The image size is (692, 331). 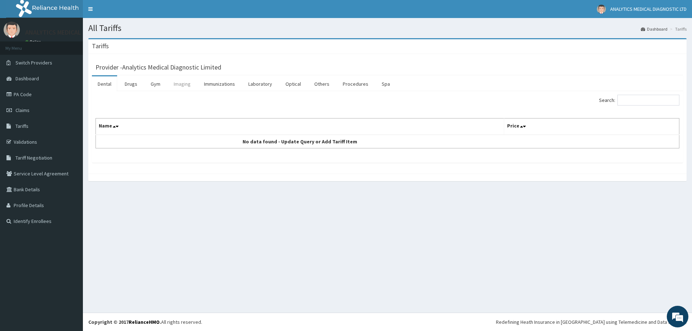 What do you see at coordinates (387, 322) in the screenshot?
I see `footer: All rights reserved.` at bounding box center [387, 322].